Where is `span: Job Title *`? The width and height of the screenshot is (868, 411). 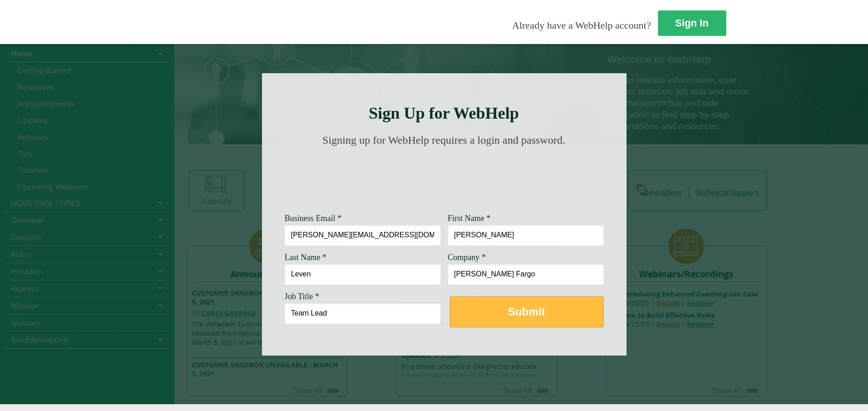 span: Job Title * is located at coordinates (302, 296).